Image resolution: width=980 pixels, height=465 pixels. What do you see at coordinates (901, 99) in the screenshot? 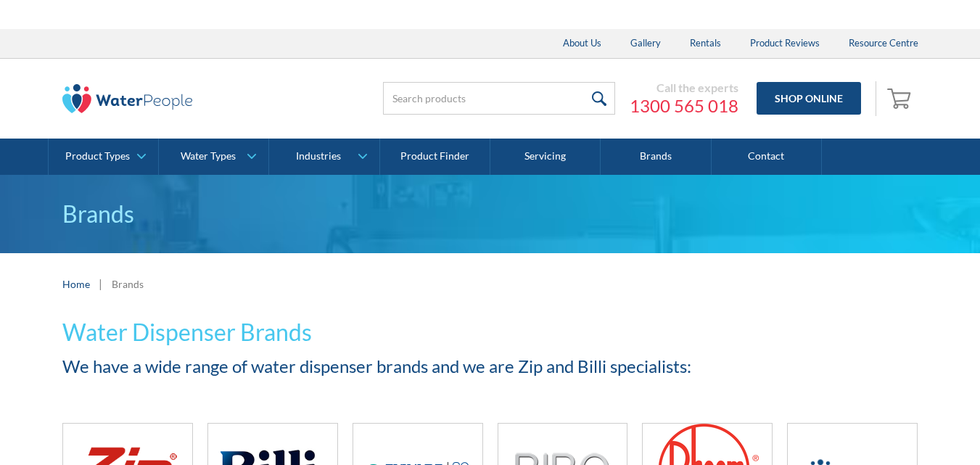
I see `a: Open empty cart` at bounding box center [901, 99].